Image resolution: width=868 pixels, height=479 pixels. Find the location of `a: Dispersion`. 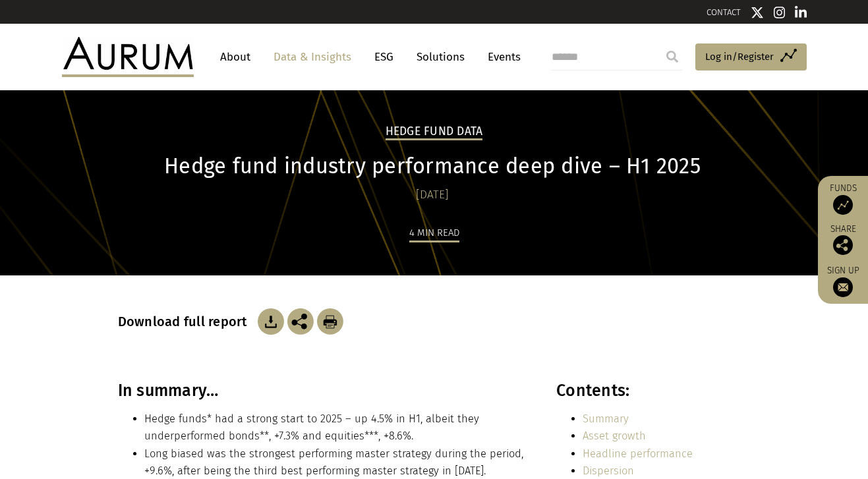

a: Dispersion is located at coordinates (609, 471).